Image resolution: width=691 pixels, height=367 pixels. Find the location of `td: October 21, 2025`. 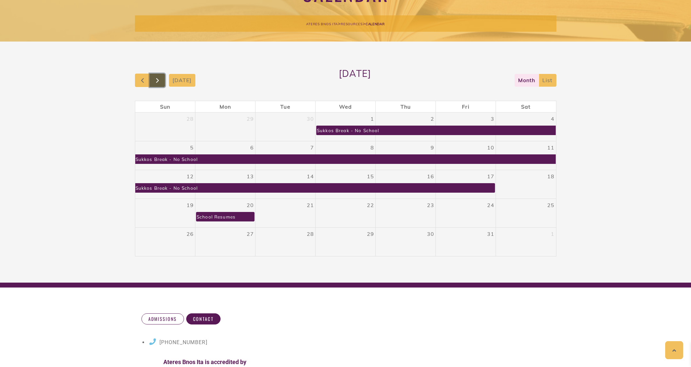

td: October 21, 2025 is located at coordinates (286, 213).